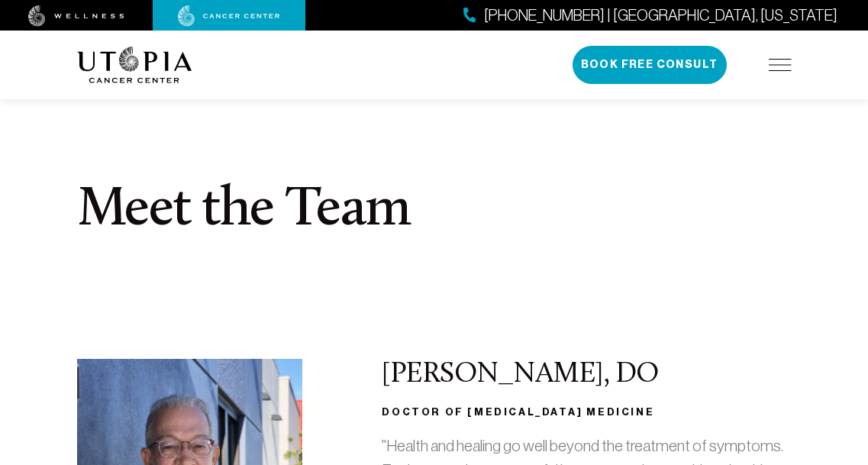 The width and height of the screenshot is (868, 465). What do you see at coordinates (134, 65) in the screenshot?
I see `img: logo` at bounding box center [134, 65].